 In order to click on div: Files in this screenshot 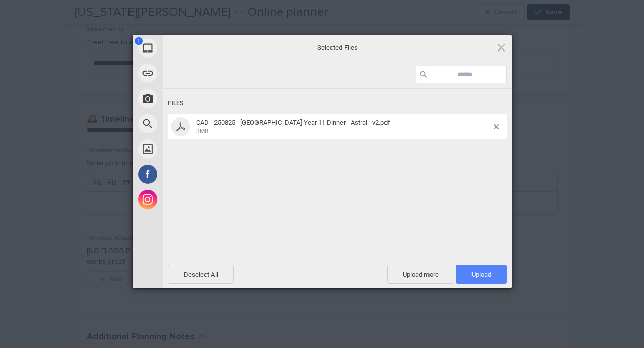, I will do `click(338, 103)`.